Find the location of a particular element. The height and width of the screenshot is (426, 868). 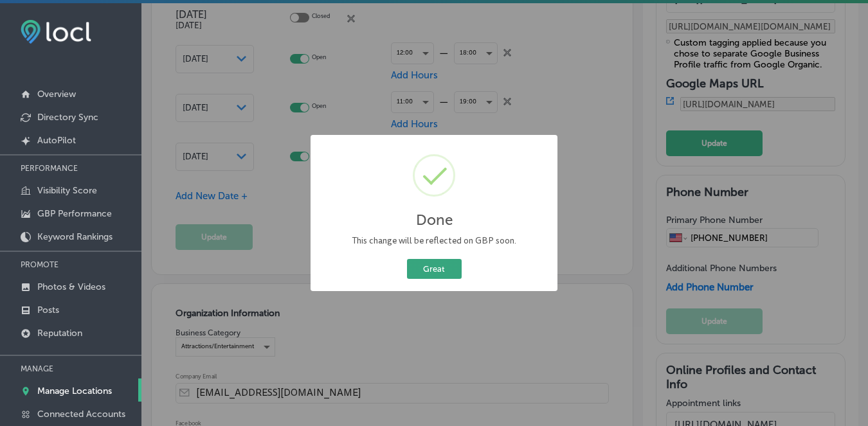

h2: Done is located at coordinates (434, 220).